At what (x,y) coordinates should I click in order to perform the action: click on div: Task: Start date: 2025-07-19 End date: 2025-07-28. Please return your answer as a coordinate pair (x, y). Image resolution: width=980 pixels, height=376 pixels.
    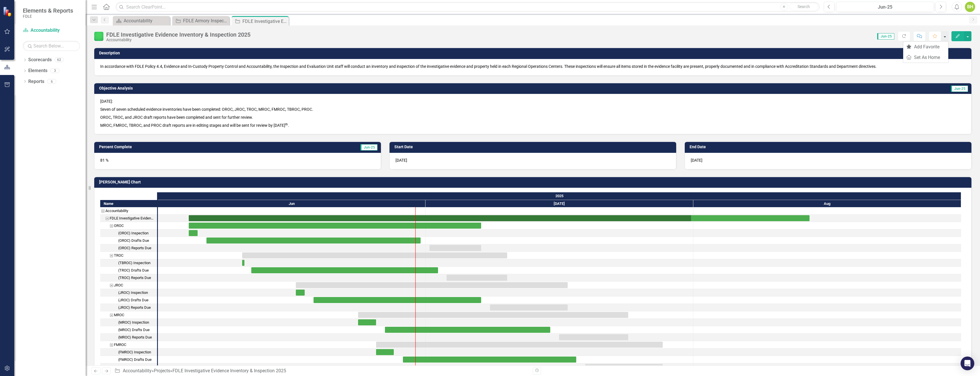
    Looking at the image, I should click on (128, 367).